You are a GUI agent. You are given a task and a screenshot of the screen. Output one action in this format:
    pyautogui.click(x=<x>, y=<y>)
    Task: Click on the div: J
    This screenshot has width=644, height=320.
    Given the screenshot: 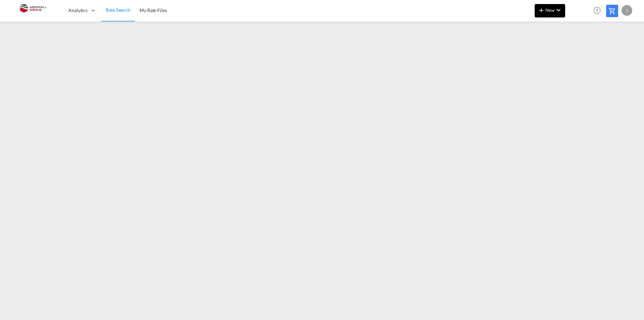 What is the action you would take?
    pyautogui.click(x=627, y=10)
    